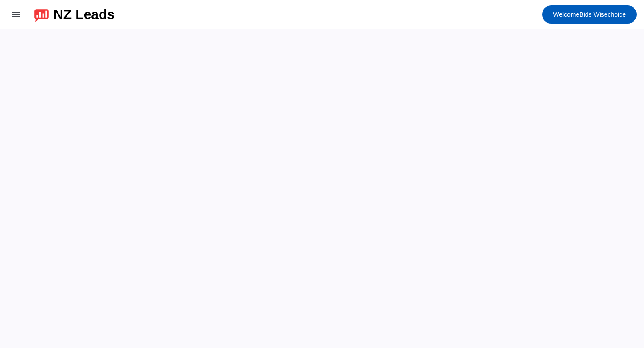 The image size is (644, 348). I want to click on span: Bids Wisechoice, so click(590, 15).